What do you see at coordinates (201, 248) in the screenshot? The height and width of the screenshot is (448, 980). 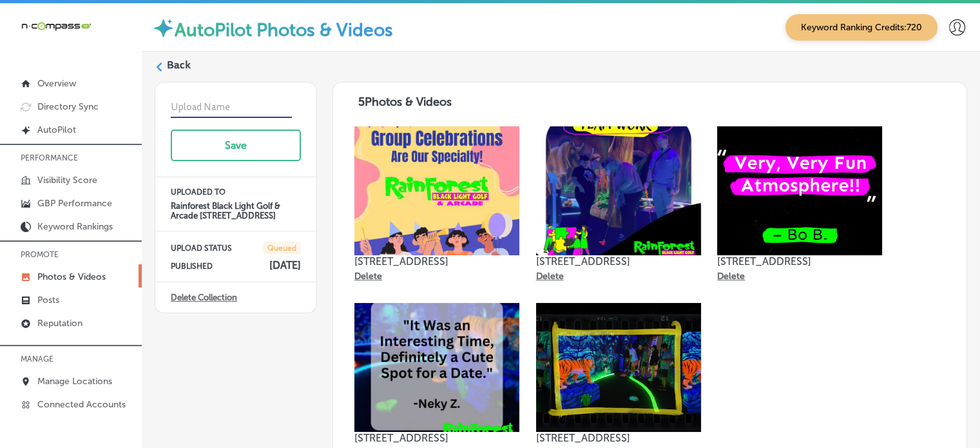 I see `p: UPLOAD STATUS` at bounding box center [201, 248].